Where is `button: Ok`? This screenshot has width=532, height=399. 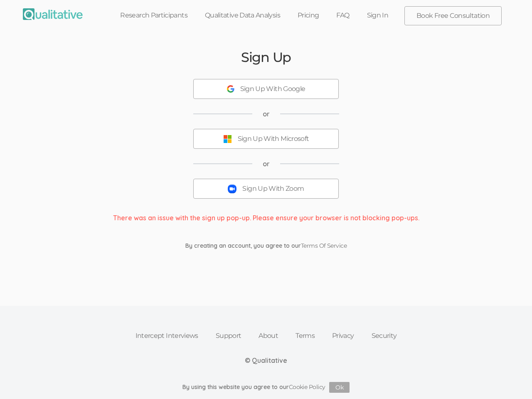 button: Ok is located at coordinates (339, 387).